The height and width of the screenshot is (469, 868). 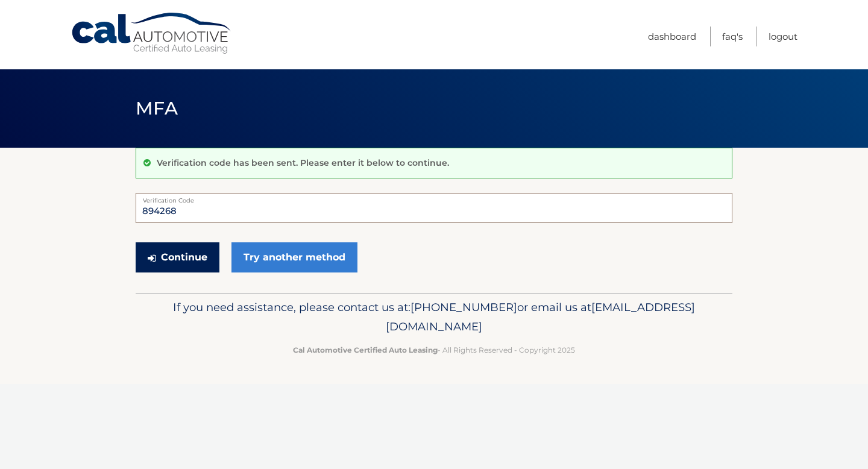 I want to click on a: Logout, so click(x=783, y=36).